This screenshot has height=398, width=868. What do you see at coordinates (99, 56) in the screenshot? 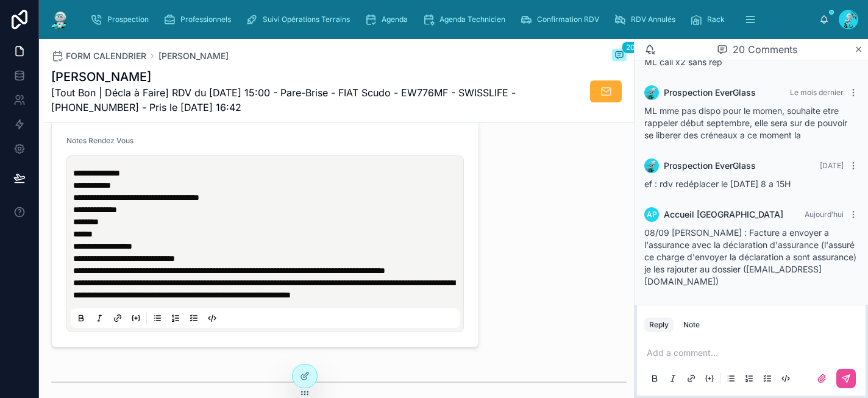
I see `a: FORM CALENDRIER` at bounding box center [99, 56].